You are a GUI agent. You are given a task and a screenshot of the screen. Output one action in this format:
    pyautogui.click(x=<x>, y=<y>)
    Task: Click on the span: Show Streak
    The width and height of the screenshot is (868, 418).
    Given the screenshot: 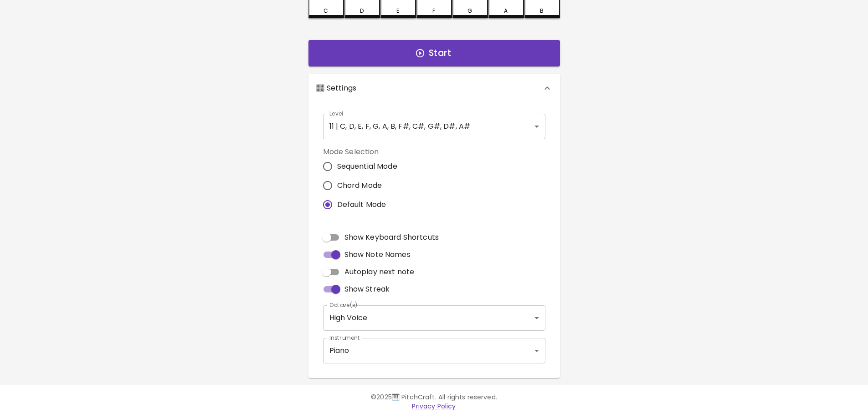 What is the action you would take?
    pyautogui.click(x=367, y=290)
    